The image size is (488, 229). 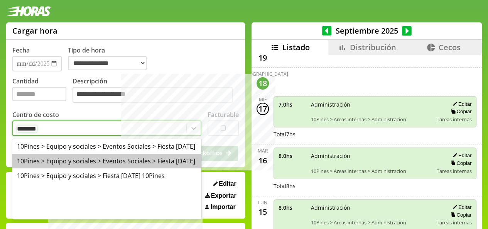 What do you see at coordinates (107, 63) in the screenshot?
I see `select: Tipo de hora` at bounding box center [107, 63].